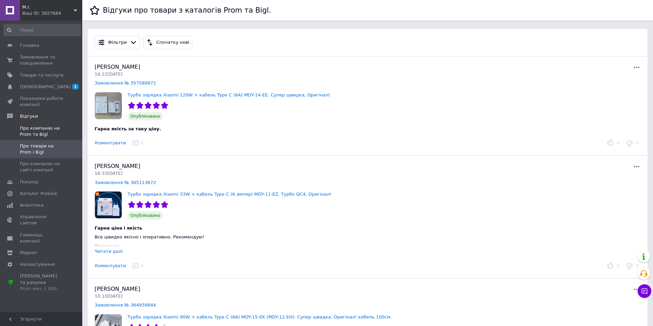 This screenshot has height=326, width=653. What do you see at coordinates (108, 106) in the screenshot?
I see `img: Турбо зарядка Xiaomi 120W + кабель Type C (6A) MDY-14-EЕ. Супер швидка, Оригінал!` at bounding box center [108, 106].